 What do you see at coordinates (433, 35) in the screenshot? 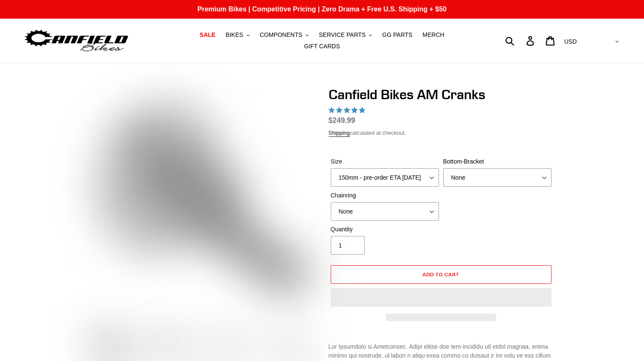
I see `span: MERCH` at bounding box center [433, 35].